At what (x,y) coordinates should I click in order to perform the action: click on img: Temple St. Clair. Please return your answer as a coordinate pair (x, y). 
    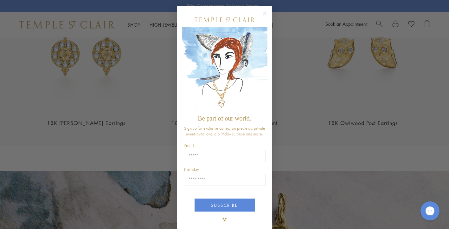
    Looking at the image, I should click on (225, 20).